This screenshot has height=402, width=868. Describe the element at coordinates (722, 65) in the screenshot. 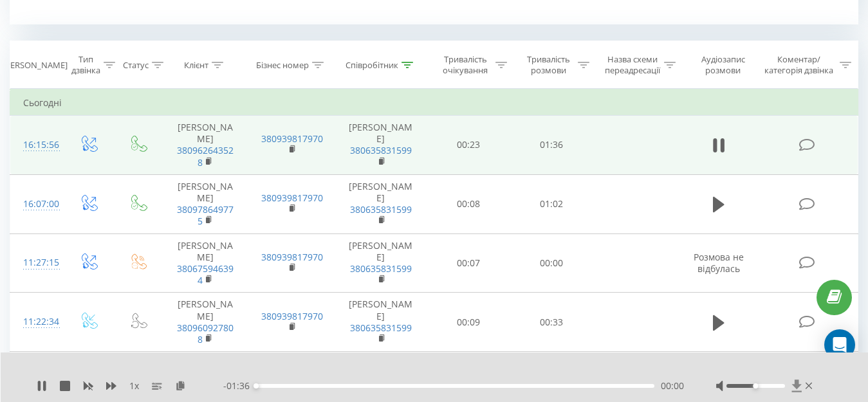

I see `div: Аудіозапис розмови` at that location.